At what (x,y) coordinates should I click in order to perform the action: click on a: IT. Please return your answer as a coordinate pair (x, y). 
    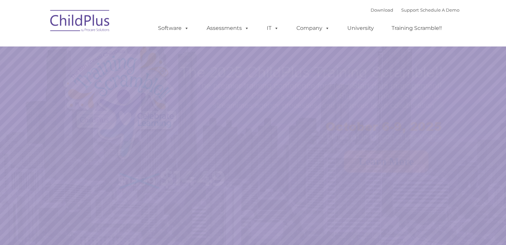
    Looking at the image, I should click on (273, 28).